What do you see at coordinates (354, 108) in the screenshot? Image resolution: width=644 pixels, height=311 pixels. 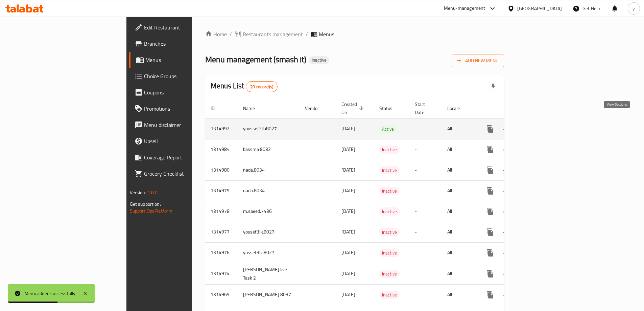 I see `span: Created On` at bounding box center [354, 108].